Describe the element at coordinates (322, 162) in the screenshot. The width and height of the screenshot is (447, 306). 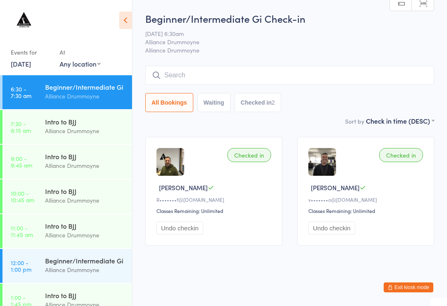
I see `img: image1707288326.png` at that location.